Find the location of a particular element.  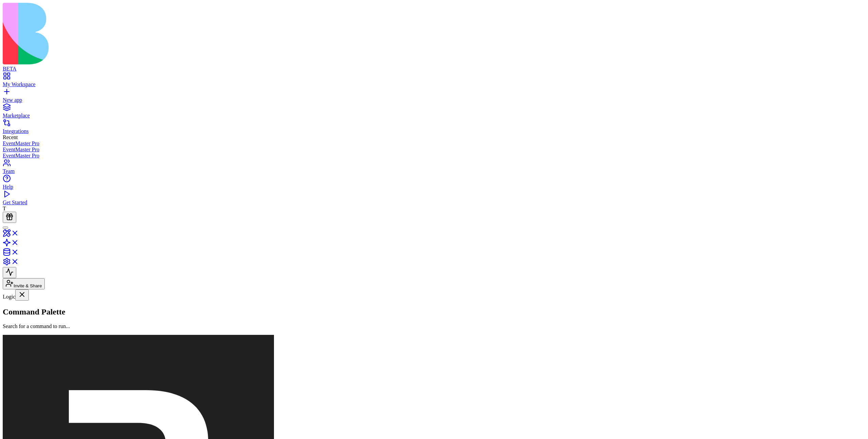

div: Team is located at coordinates (434, 171).